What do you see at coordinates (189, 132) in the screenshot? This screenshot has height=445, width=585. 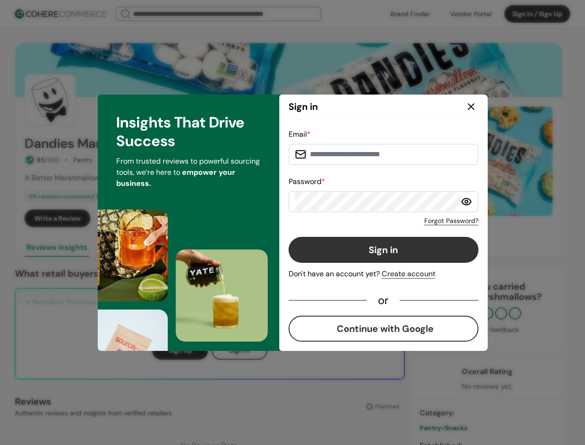 I see `h3: Insights That Drive Success` at bounding box center [189, 132].